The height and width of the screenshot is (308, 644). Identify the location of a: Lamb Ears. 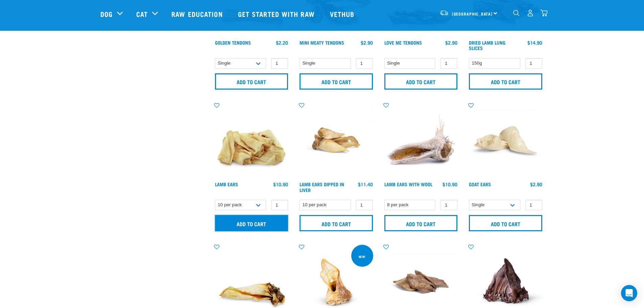
(226, 184).